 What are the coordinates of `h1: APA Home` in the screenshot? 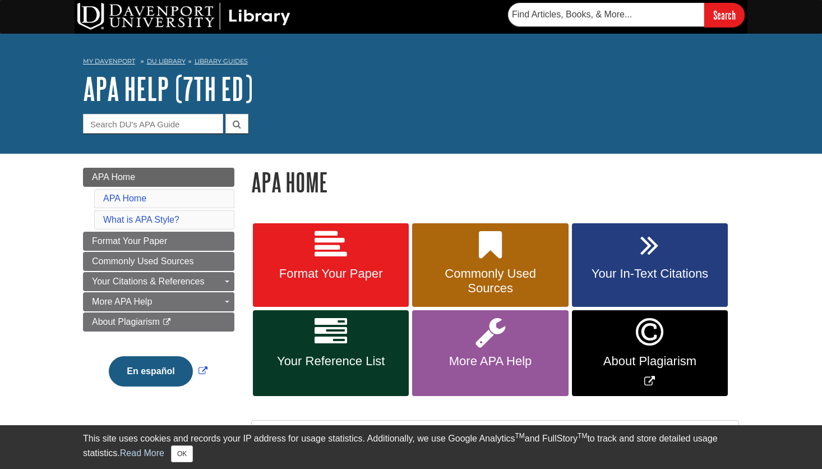 It's located at (495, 182).